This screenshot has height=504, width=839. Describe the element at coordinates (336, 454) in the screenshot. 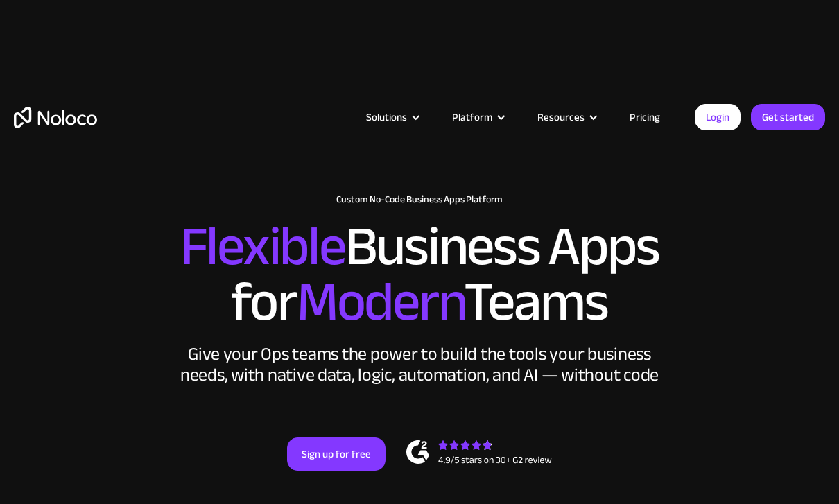

I see `a: Sign up for free` at that location.